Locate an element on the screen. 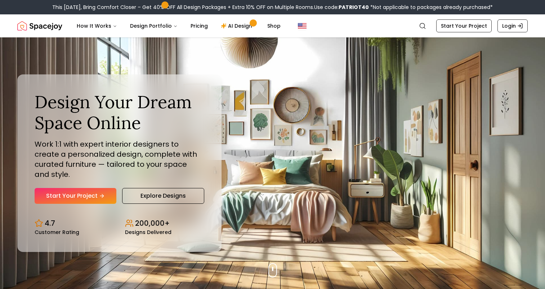 The width and height of the screenshot is (545, 289). span: *Not applicable to packages already purchased* is located at coordinates (431, 7).